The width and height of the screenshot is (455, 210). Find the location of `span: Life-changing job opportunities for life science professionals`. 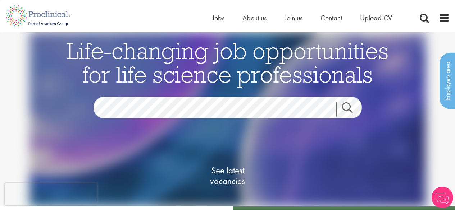

span: Life-changing job opportunities for life science professionals is located at coordinates (228, 62).